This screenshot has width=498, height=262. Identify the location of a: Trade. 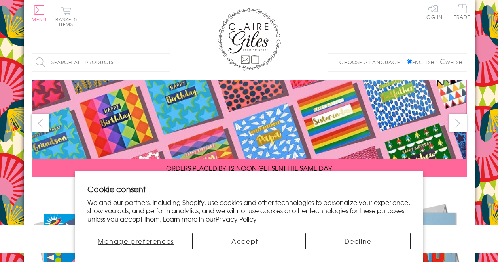
(463, 12).